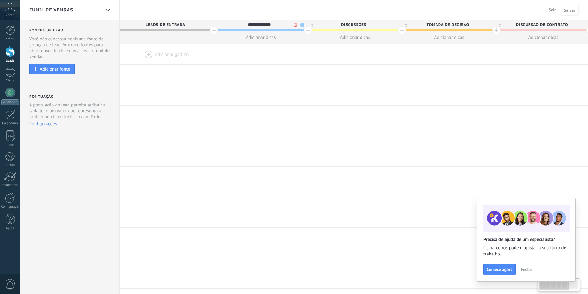  What do you see at coordinates (10, 145) in the screenshot?
I see `div: Listas` at bounding box center [10, 145].